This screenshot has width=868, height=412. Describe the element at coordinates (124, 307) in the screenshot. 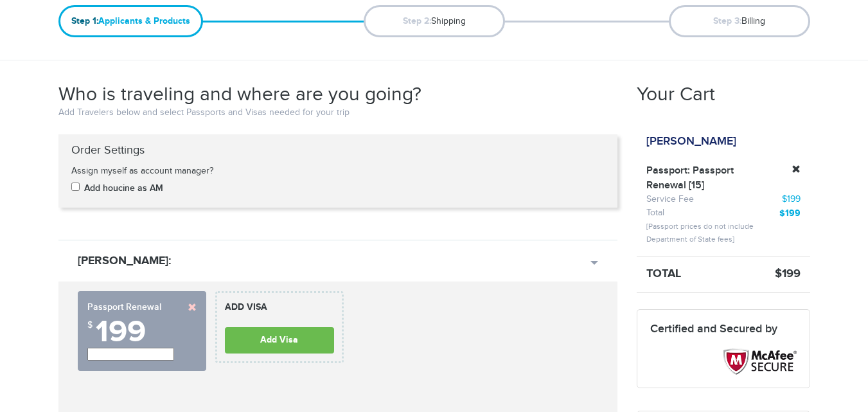

I see `span: Passport Renewal` at that location.